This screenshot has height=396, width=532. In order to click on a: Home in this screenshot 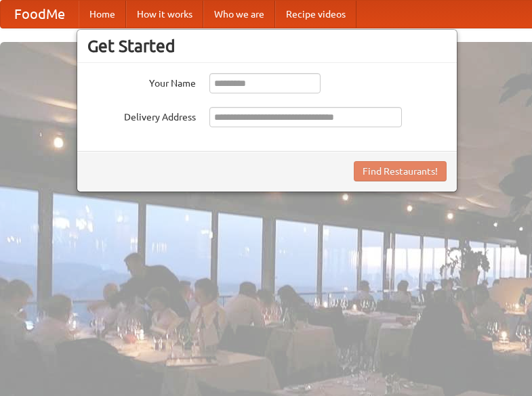, I will do `click(102, 14)`.